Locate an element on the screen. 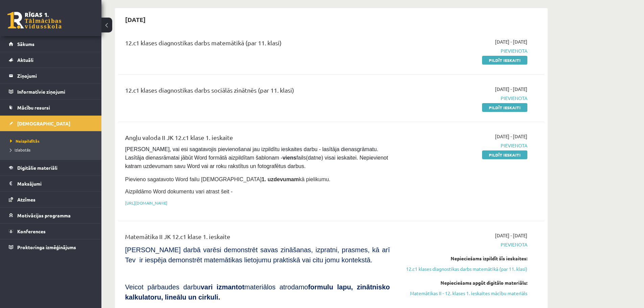  div: Nepieciešams apgūt digitālo materiālu: is located at coordinates (463, 283).